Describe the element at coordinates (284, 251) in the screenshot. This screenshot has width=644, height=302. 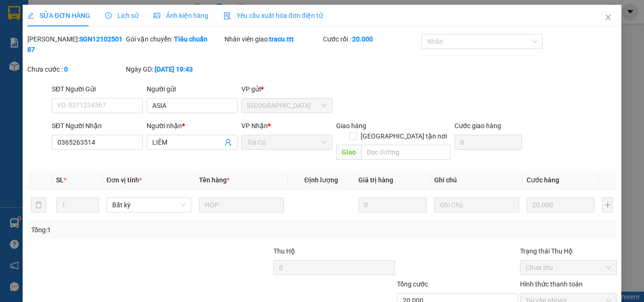
I see `span: Thu Hộ` at that location.